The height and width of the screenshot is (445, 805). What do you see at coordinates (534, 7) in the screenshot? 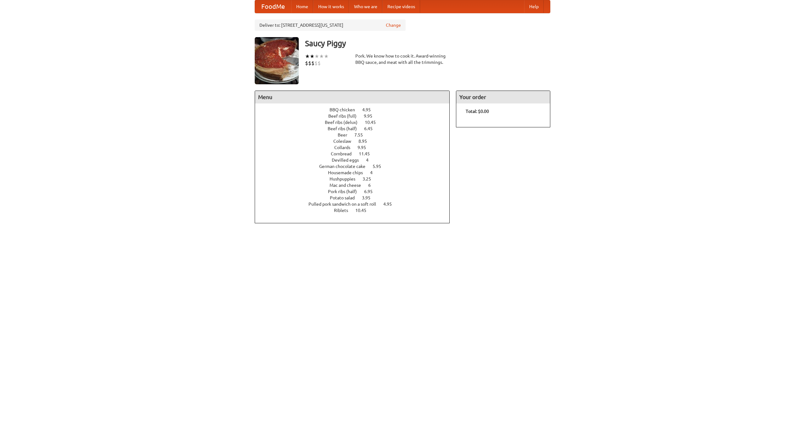
I see `a: Help` at bounding box center [534, 7].